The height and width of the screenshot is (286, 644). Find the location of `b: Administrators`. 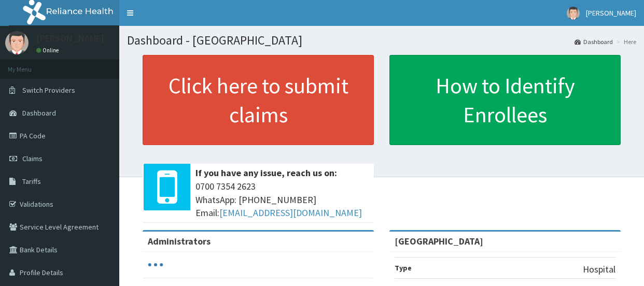

b: Administrators is located at coordinates (179, 241).